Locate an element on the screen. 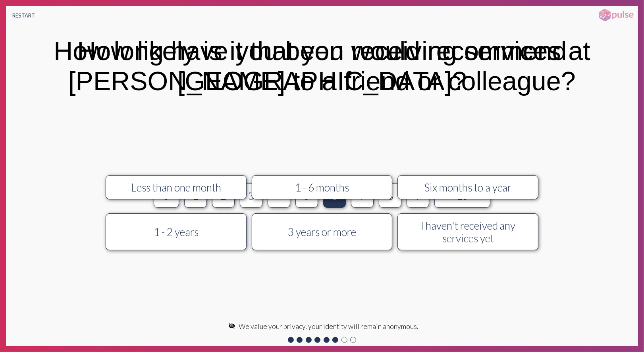  button: Less than one month is located at coordinates (176, 187).